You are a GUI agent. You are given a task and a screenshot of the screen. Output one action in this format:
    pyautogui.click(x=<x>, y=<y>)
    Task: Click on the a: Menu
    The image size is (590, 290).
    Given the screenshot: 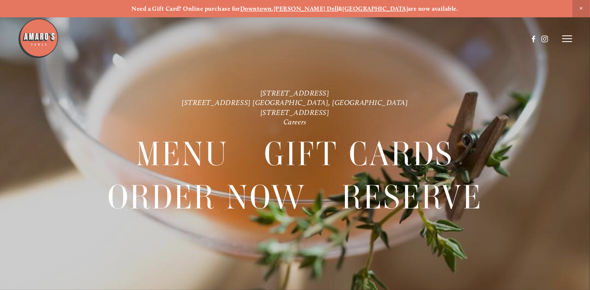 What is the action you would take?
    pyautogui.click(x=182, y=154)
    